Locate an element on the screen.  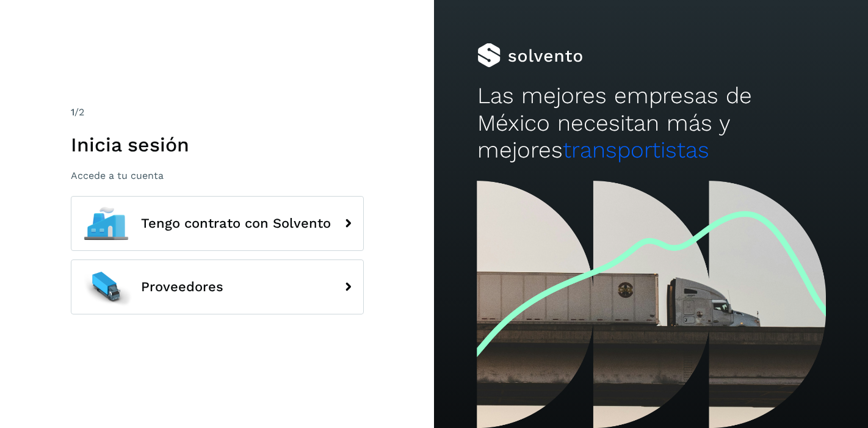
span: Proveedores is located at coordinates (182, 287).